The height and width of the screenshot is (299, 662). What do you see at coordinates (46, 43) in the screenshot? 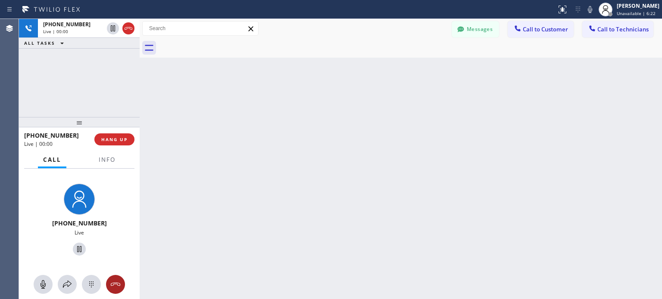
I see `button: ALL TASKS` at bounding box center [46, 43].